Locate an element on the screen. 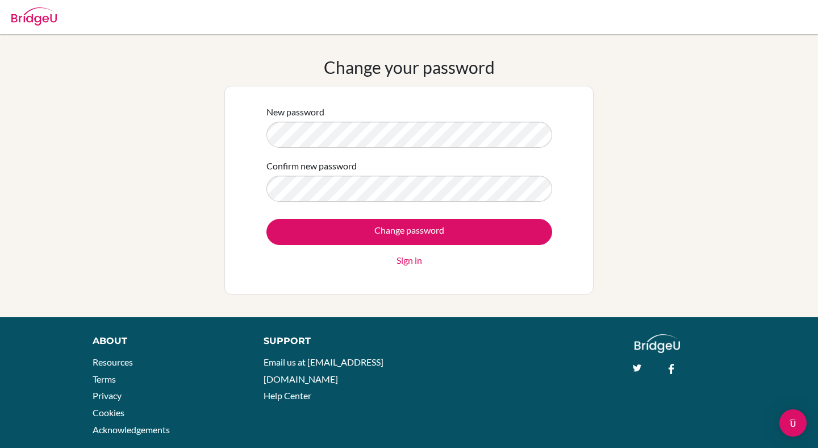  a: Help Center is located at coordinates (288, 395).